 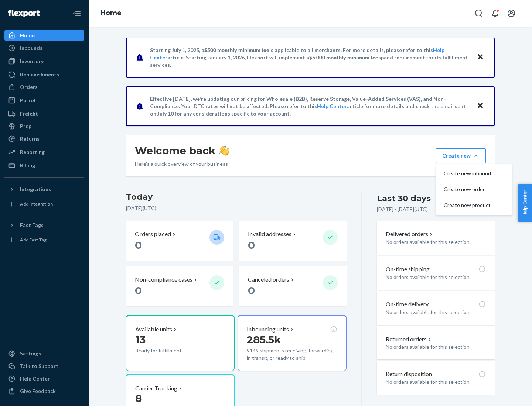 I want to click on span: $500 monthly minimum fee, so click(x=237, y=50).